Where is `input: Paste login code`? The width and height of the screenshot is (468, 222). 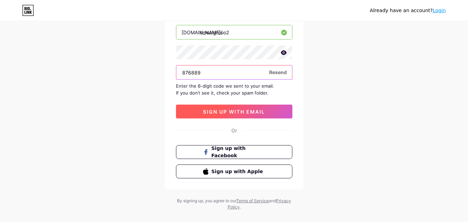 input: Paste login code is located at coordinates (234, 72).